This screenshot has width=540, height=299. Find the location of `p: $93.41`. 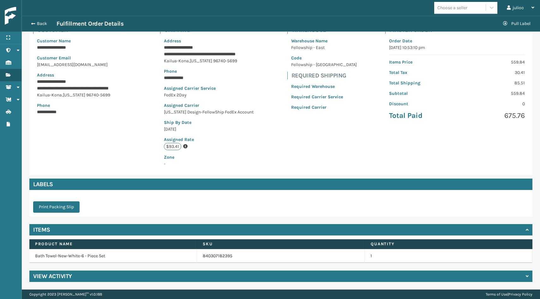

p: $93.41 is located at coordinates (173, 146).